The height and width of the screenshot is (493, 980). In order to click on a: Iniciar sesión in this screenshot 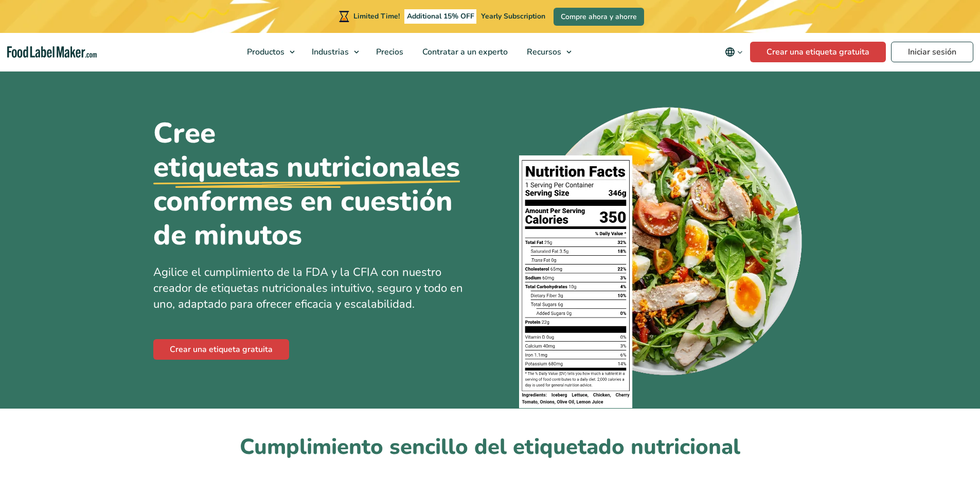, I will do `click(932, 52)`.